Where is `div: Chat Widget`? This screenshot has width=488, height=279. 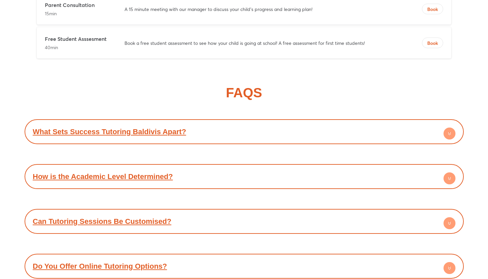 div: Chat Widget is located at coordinates (431, 241).